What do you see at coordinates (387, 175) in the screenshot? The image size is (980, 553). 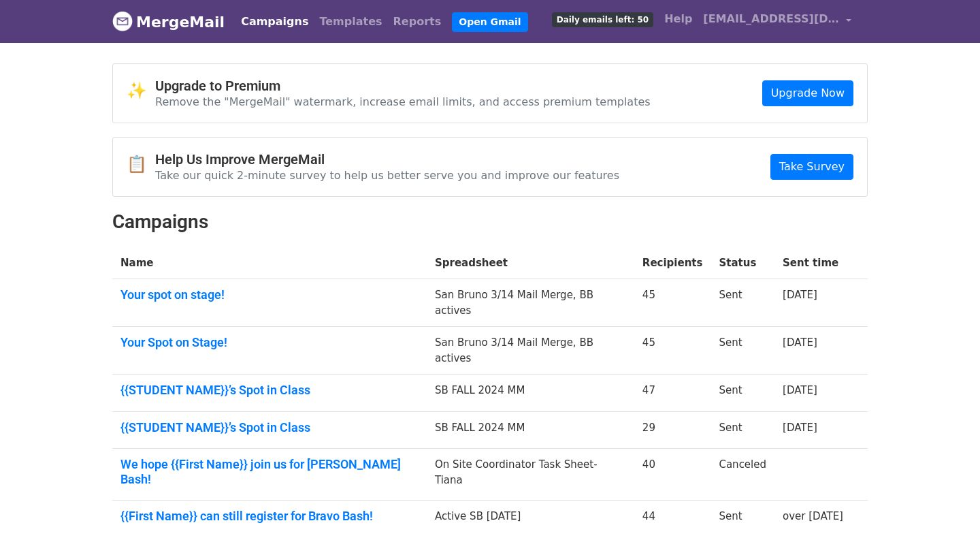 I see `p: Take our quick 2-minute survey to help us better serve you and improve our features` at bounding box center [387, 175].